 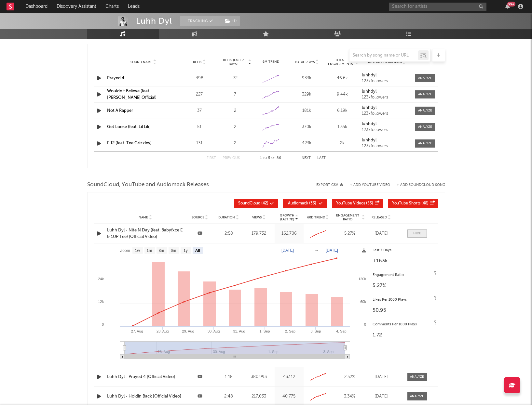 What do you see at coordinates (289, 234) in the screenshot?
I see `div: 162,706` at bounding box center [289, 234].